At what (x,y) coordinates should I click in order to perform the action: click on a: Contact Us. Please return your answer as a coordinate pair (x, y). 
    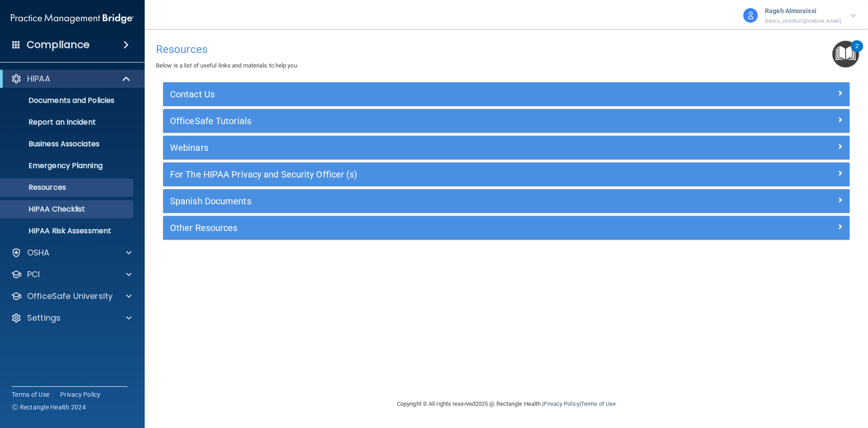
    Looking at the image, I should click on (506, 94).